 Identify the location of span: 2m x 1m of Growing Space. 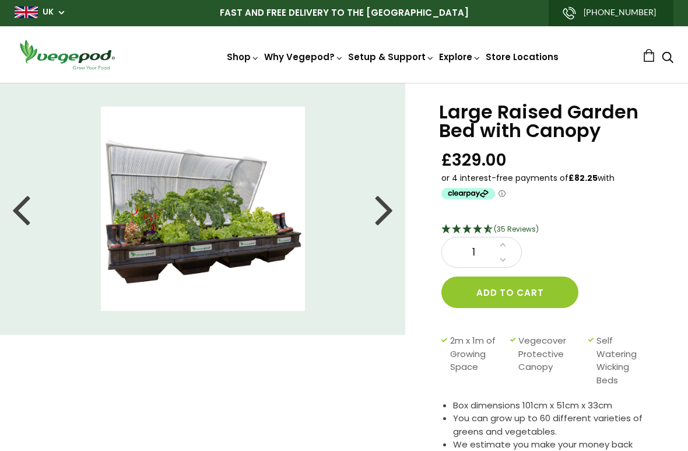
(477, 360).